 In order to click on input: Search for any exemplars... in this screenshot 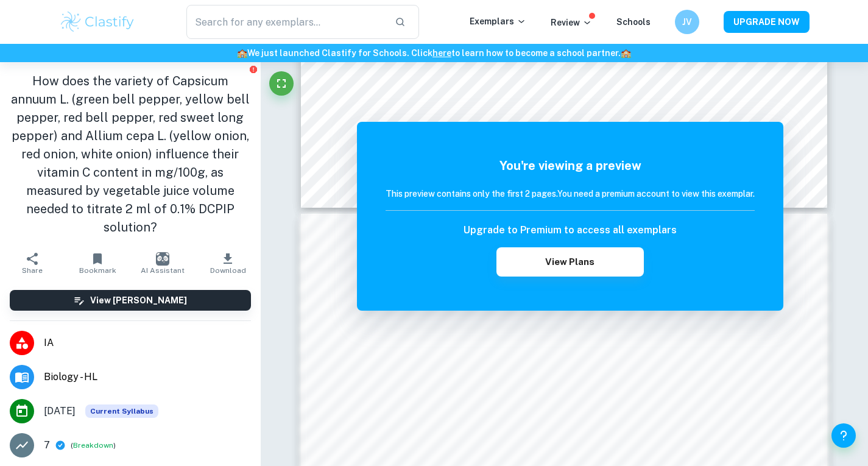, I will do `click(286, 21)`.